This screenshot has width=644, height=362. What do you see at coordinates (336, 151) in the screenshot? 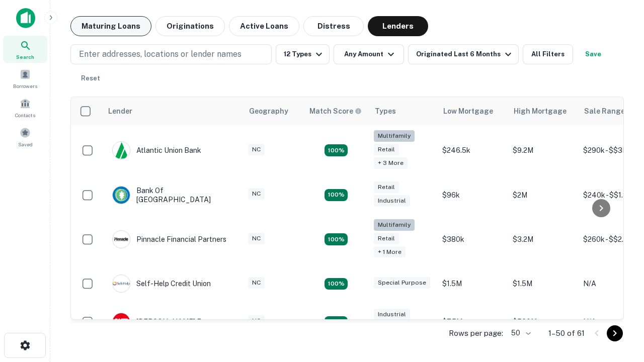
I see `div: Matching Properties: 10, hasApolloMatch: undefined` at bounding box center [336, 151].